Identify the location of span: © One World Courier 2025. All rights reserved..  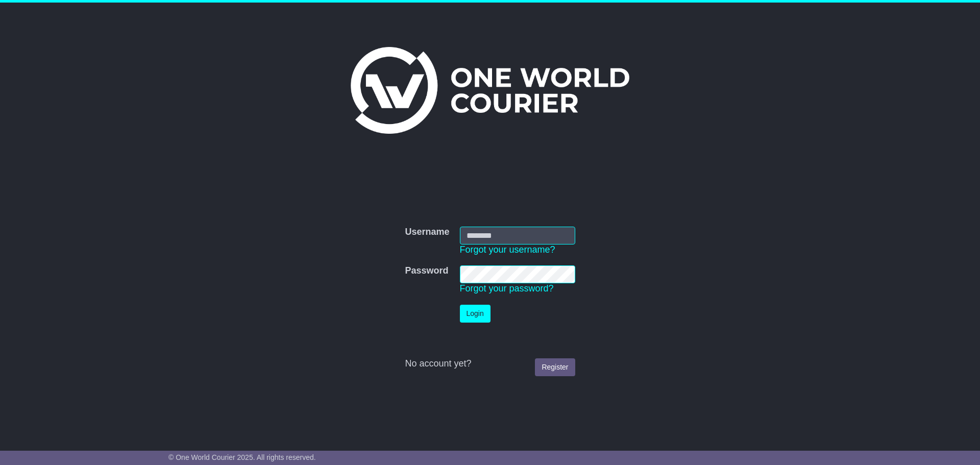
(242, 457).